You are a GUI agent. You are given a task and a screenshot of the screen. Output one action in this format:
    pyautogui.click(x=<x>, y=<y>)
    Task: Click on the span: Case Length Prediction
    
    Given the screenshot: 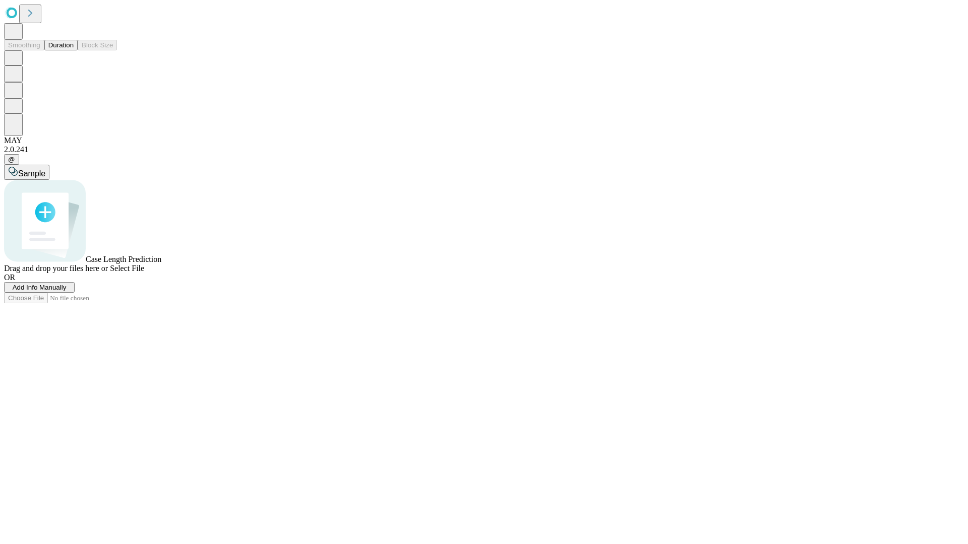 What is the action you would take?
    pyautogui.click(x=123, y=259)
    